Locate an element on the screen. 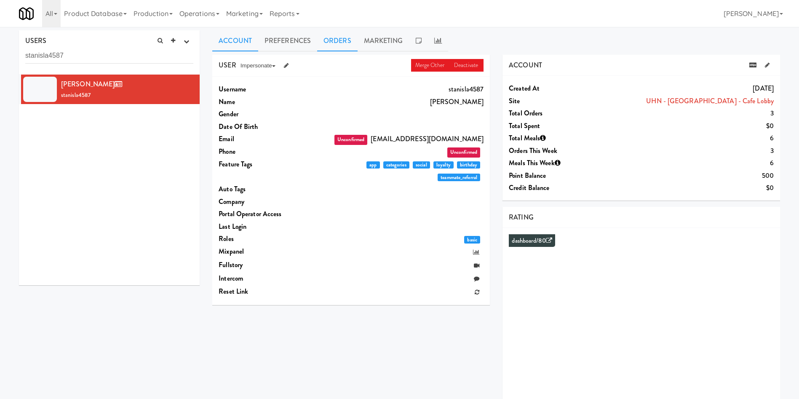  dt: Total Orders is located at coordinates (562, 113).